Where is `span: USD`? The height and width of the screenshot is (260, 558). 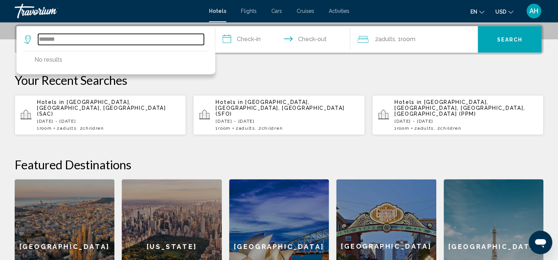
span: USD is located at coordinates (501, 12).